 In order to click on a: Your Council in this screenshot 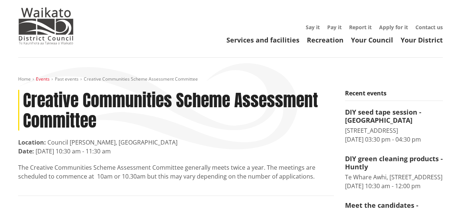, I will do `click(372, 40)`.